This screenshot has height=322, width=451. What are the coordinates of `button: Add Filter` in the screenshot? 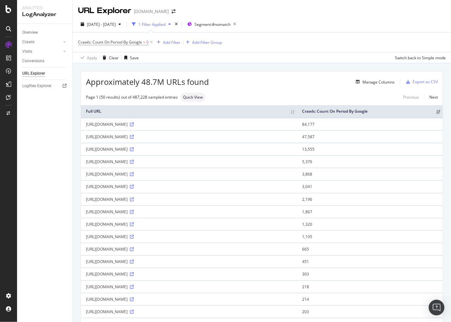 It's located at (167, 42).